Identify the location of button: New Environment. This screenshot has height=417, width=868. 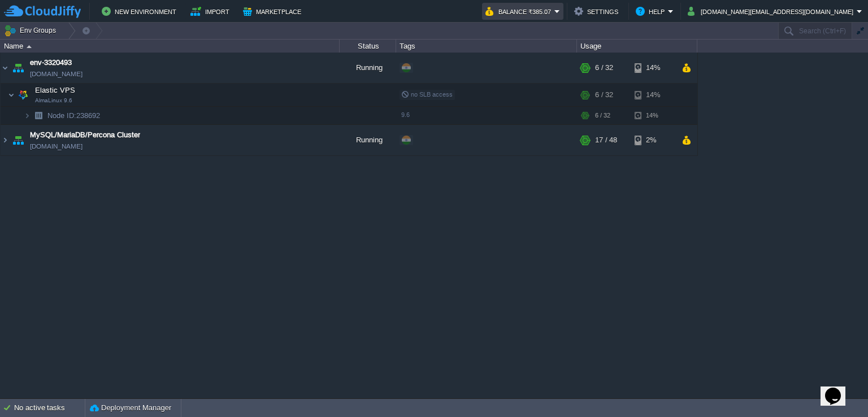
(141, 11).